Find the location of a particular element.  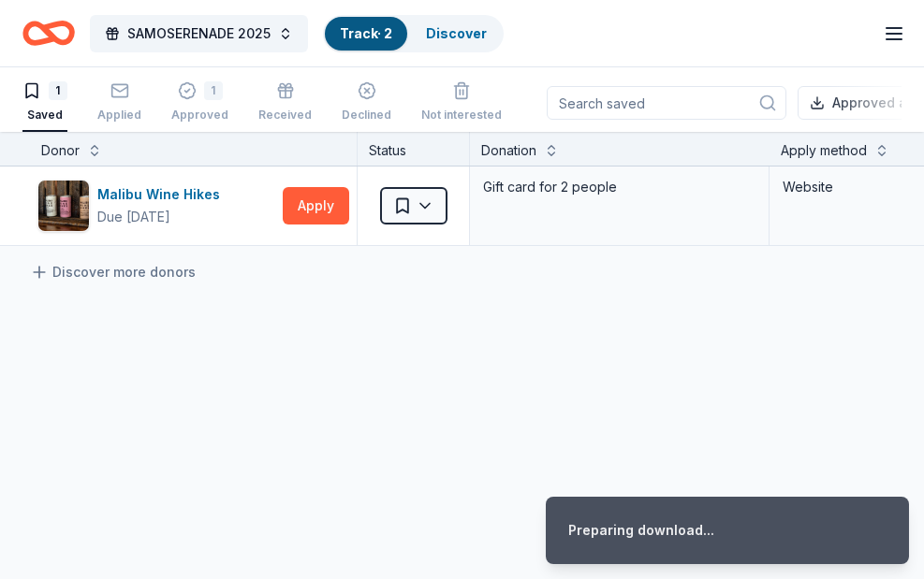

div: Declined is located at coordinates (366, 115).